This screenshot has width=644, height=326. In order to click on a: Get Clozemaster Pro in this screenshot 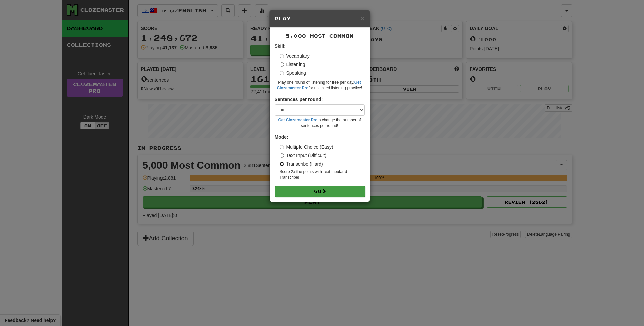, I will do `click(298, 120)`.